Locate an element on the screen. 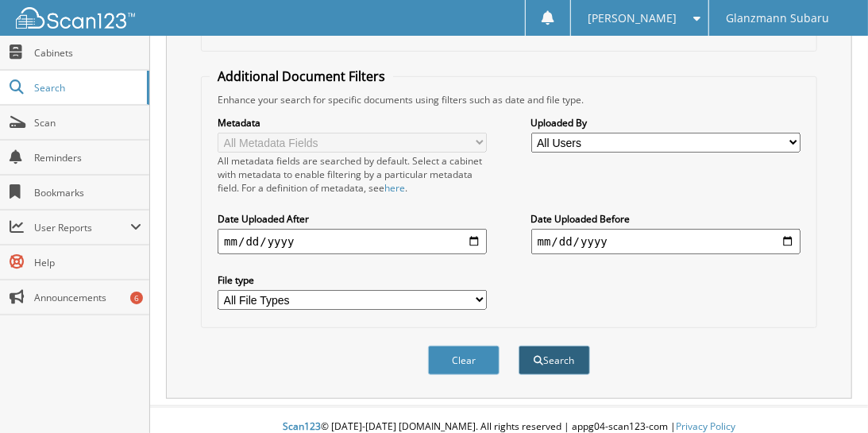 The height and width of the screenshot is (433, 868). span: Glanzmann Subaru is located at coordinates (778, 18).